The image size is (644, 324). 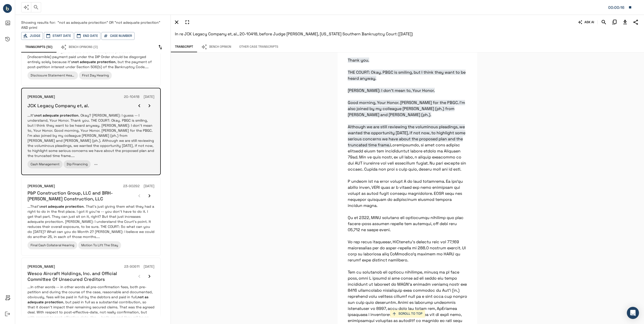 I want to click on h6: JCK Legacy Company et, al., so click(x=58, y=106).